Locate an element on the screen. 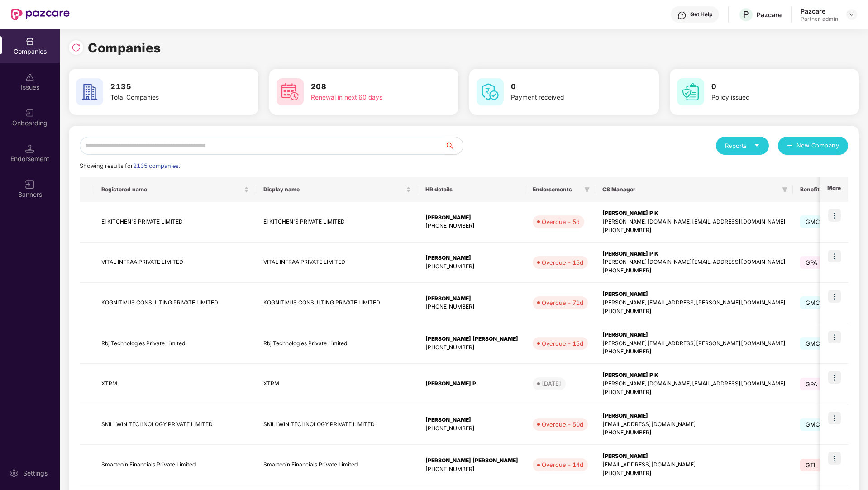 The height and width of the screenshot is (490, 868). div: Overdue - 14d is located at coordinates (563, 465).